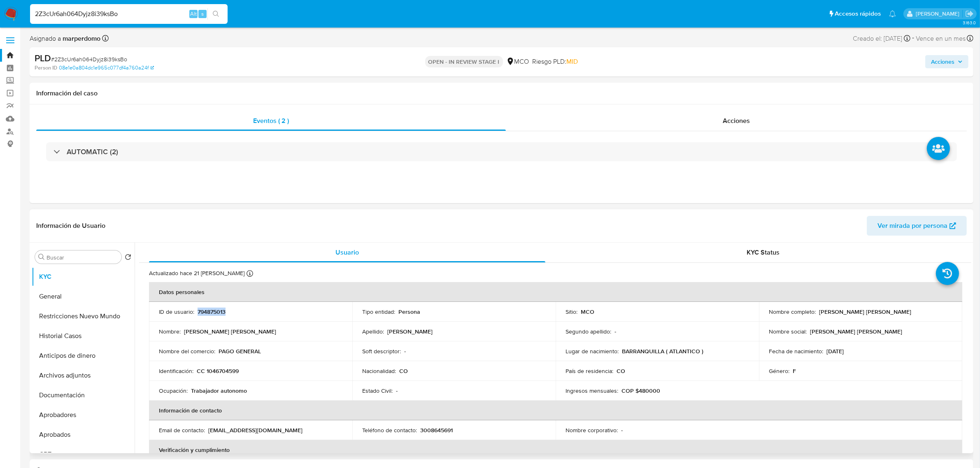 This screenshot has width=980, height=468. What do you see at coordinates (591, 430) in the screenshot?
I see `p: Nombre corporativo :` at bounding box center [591, 430].